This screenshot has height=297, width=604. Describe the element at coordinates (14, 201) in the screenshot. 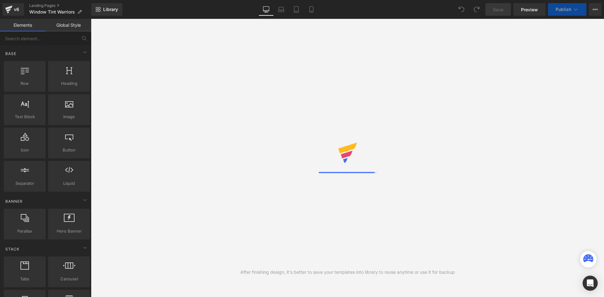

I see `span: Banner` at that location.